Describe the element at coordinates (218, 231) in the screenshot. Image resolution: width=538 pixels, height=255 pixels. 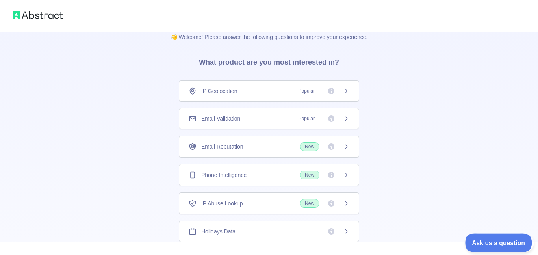
I see `span: Holidays Data` at that location.